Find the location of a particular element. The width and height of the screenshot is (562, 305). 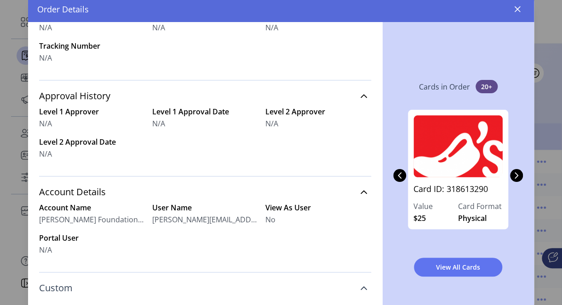

p: Cards in Order is located at coordinates (444, 87).